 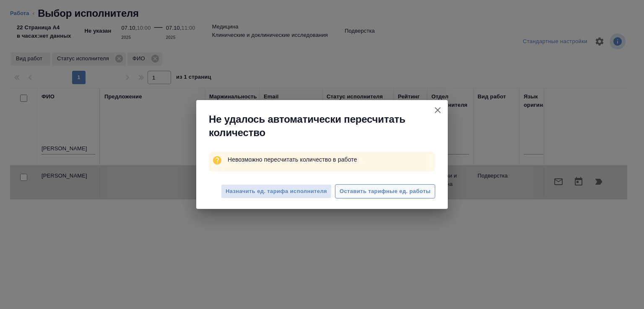 I want to click on span: Оставить тарифные ед. работы, so click(x=385, y=191).